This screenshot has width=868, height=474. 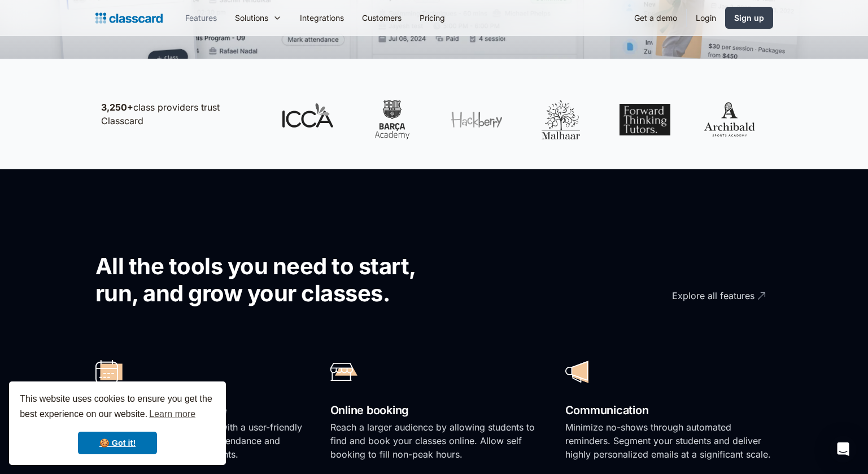 What do you see at coordinates (201, 18) in the screenshot?
I see `a: Features` at bounding box center [201, 18].